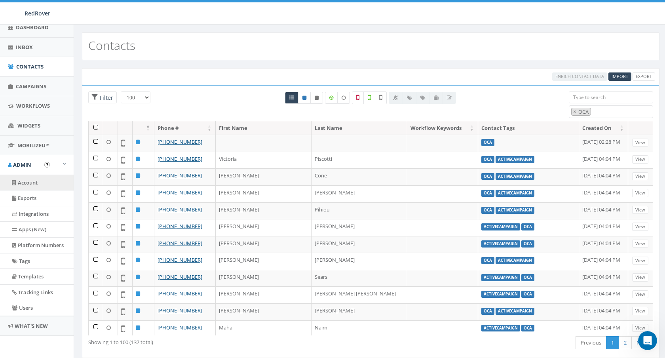 The width and height of the screenshot is (665, 358). What do you see at coordinates (358, 98) in the screenshot?
I see `label: Not a Mobile` at bounding box center [358, 98].